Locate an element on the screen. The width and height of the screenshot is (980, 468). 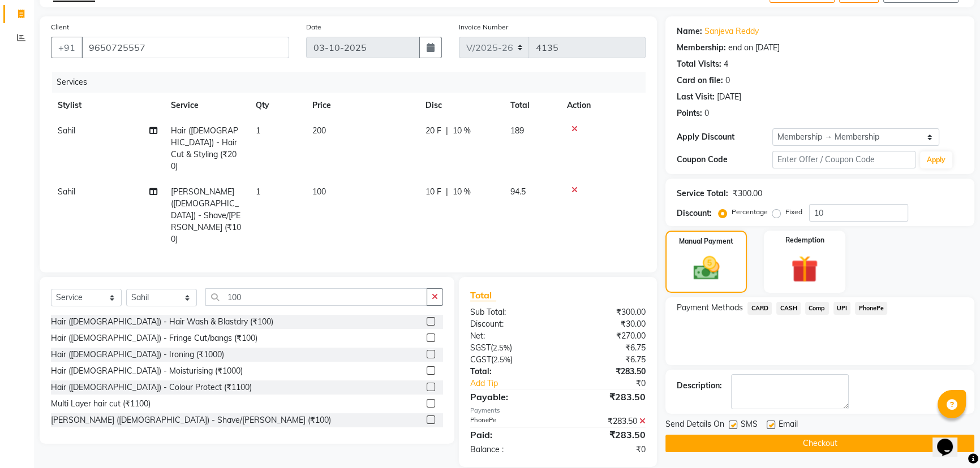
div: Points: is located at coordinates (689, 113).